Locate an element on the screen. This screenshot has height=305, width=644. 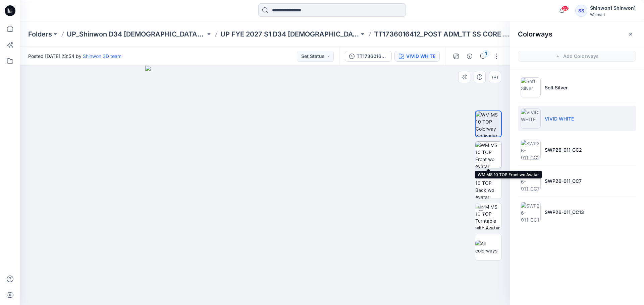
div: VIVID WHITE is located at coordinates (420, 56).